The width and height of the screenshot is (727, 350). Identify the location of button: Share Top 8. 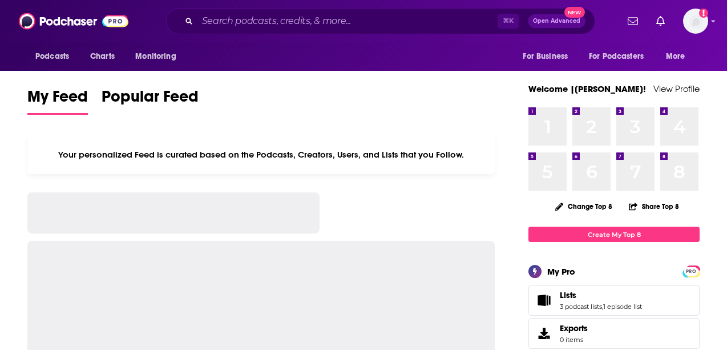
(654, 206).